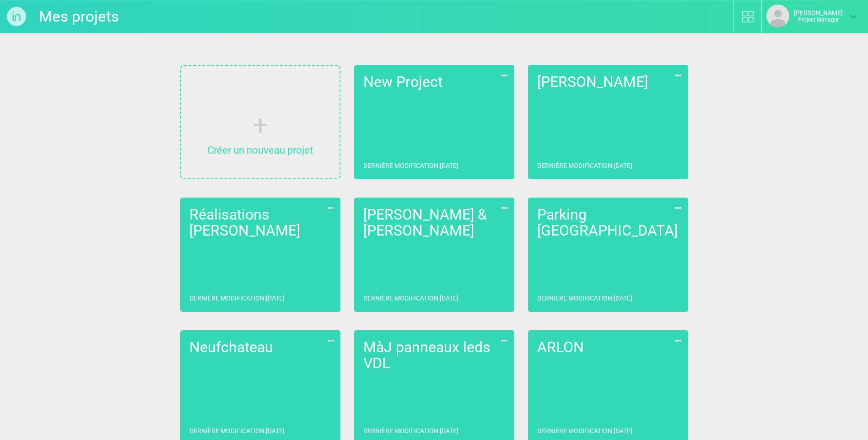  What do you see at coordinates (747, 16) in the screenshot?
I see `img: biblio.svg` at bounding box center [747, 16].